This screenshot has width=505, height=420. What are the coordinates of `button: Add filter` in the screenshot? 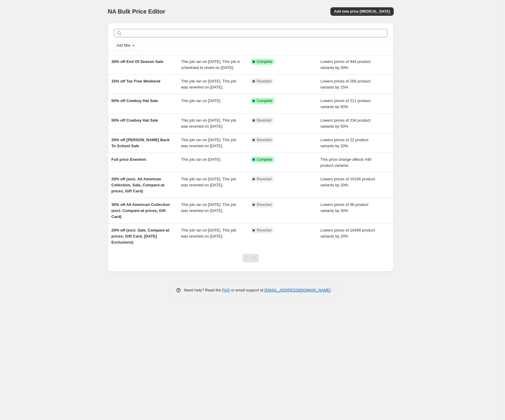 It's located at (126, 46).